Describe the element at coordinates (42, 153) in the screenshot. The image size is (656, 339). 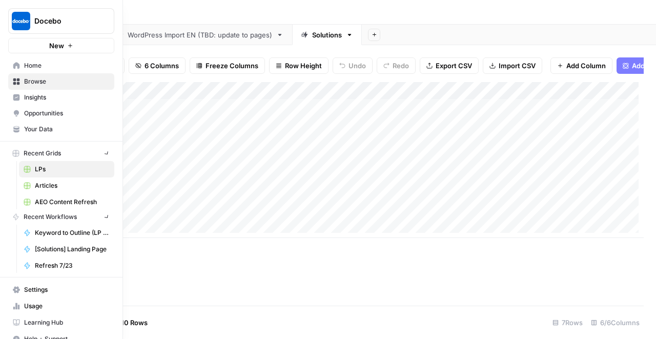
I see `span: Recent Grids` at that location.